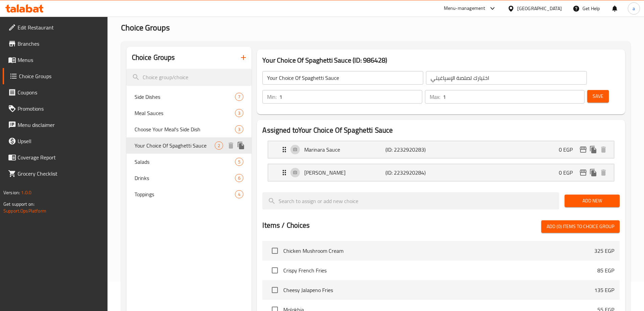  Describe the element at coordinates (441, 60) in the screenshot. I see `h3: Your Choice Of Spaghetti Sauce (ID: 986428)` at that location.